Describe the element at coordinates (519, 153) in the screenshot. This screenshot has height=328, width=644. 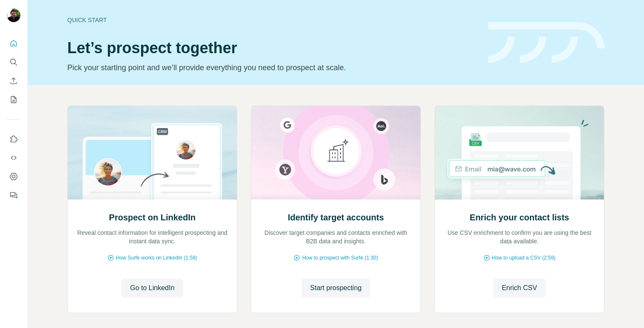
I see `img: Enrich your contact lists` at that location.